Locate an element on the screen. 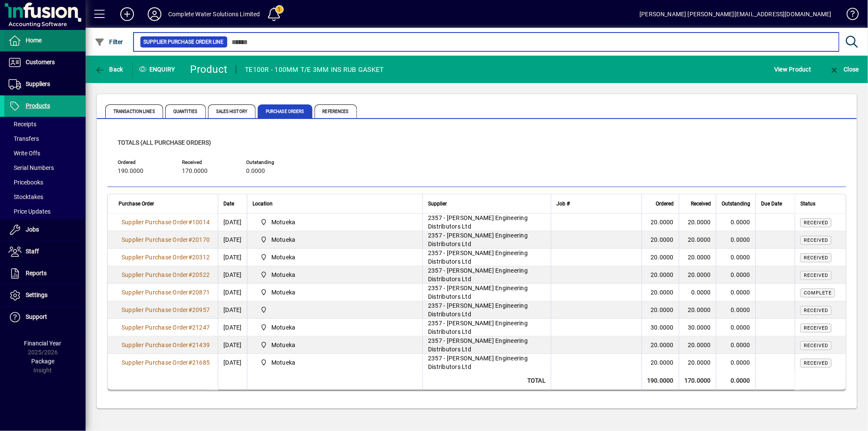 The width and height of the screenshot is (868, 431). td: 170.0000 is located at coordinates (697, 381).